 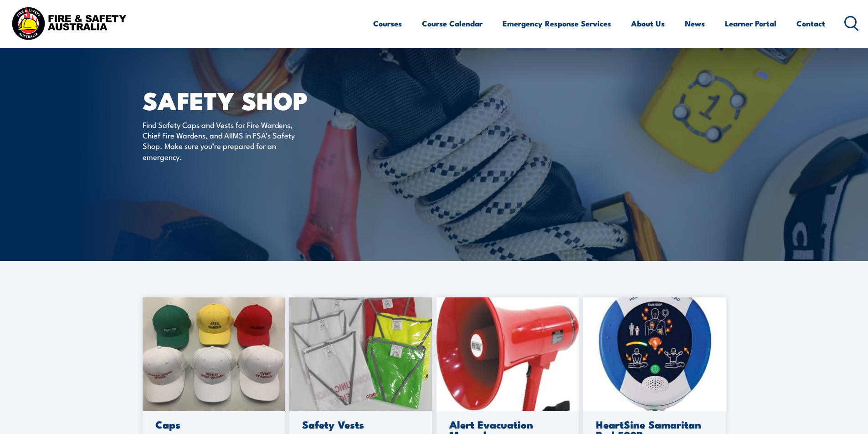 I want to click on h3: Caps, so click(x=213, y=425).